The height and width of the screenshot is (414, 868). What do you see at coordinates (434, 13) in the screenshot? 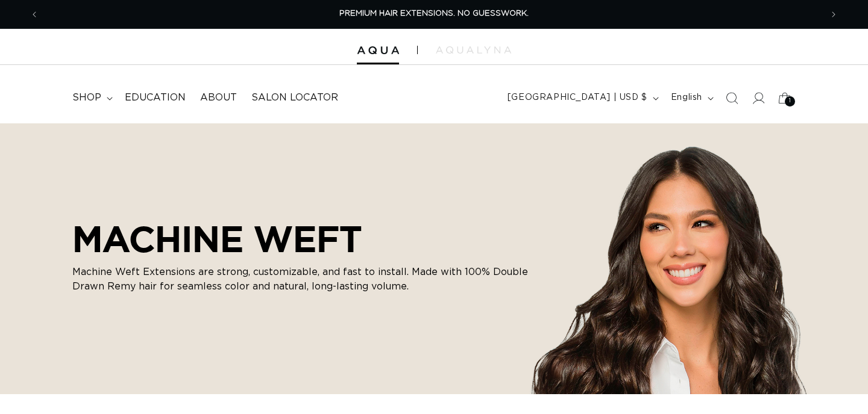
I see `span: PREMIUM HAIR EXTENSIONS. NO GUESSWORK.` at bounding box center [434, 13].